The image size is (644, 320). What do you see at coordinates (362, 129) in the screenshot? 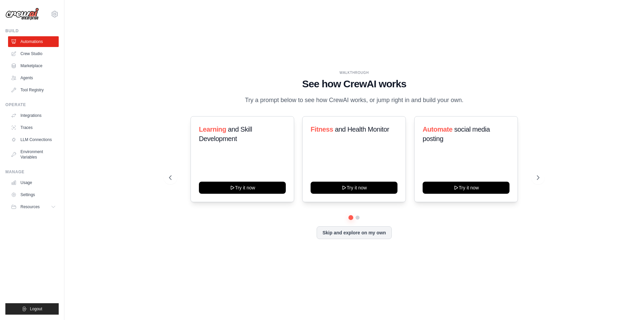
I see `span: and Health Monitor` at bounding box center [362, 129].